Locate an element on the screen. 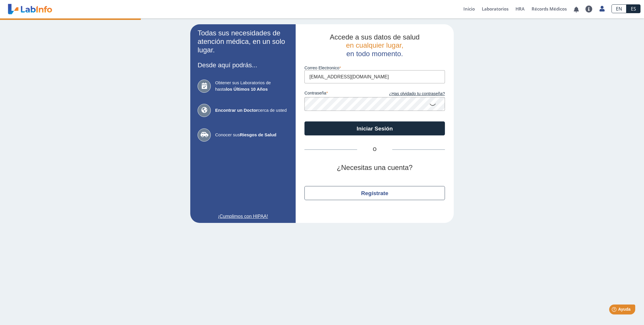 This screenshot has width=644, height=325. label: Correo Electronico is located at coordinates (375, 68).